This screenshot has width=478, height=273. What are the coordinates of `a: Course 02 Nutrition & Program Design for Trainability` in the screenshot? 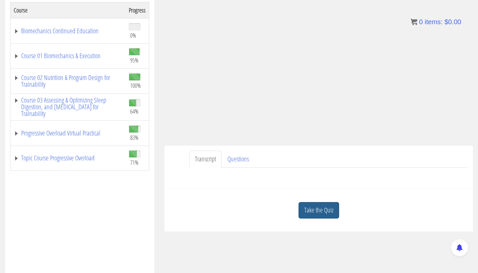 It's located at (68, 81).